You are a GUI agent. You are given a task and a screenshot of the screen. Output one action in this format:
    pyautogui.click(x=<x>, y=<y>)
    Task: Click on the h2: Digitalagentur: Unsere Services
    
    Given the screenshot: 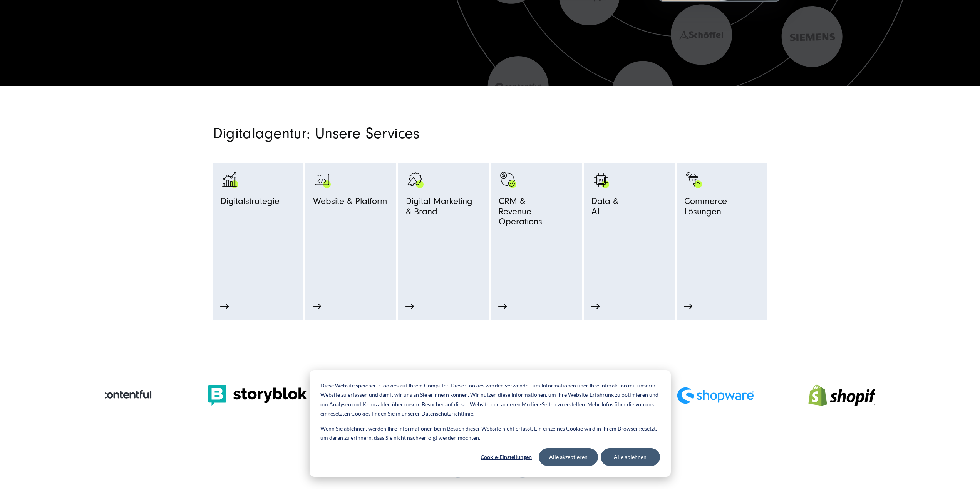 What is the action you would take?
    pyautogui.click(x=396, y=134)
    